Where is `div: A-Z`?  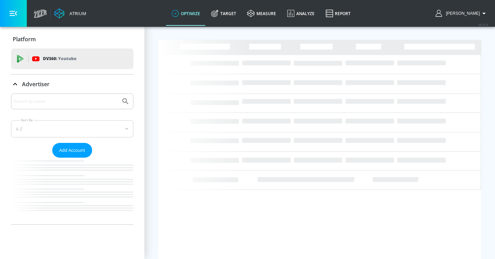 div: A-Z is located at coordinates (72, 129).